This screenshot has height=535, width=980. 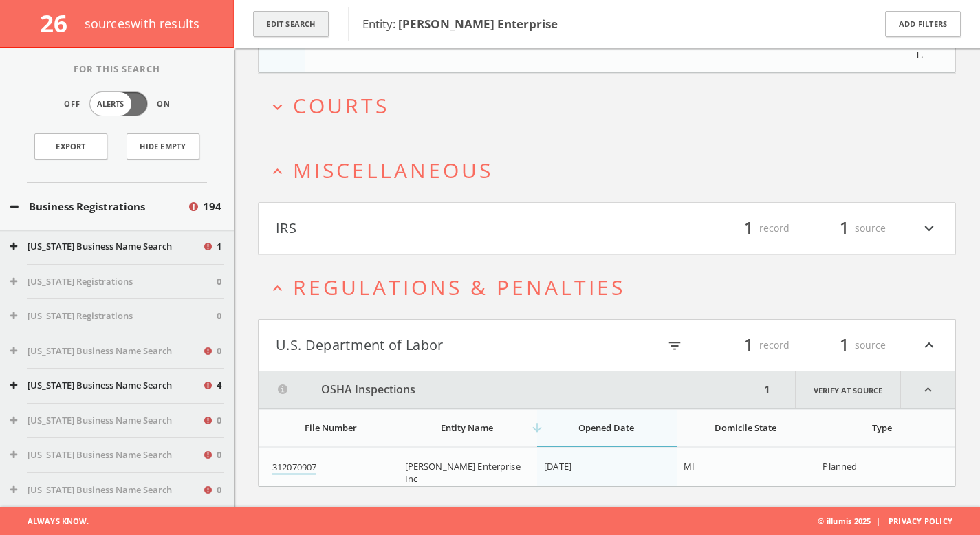 What do you see at coordinates (459, 287) in the screenshot?
I see `span: Regulations & Penalties` at bounding box center [459, 287].